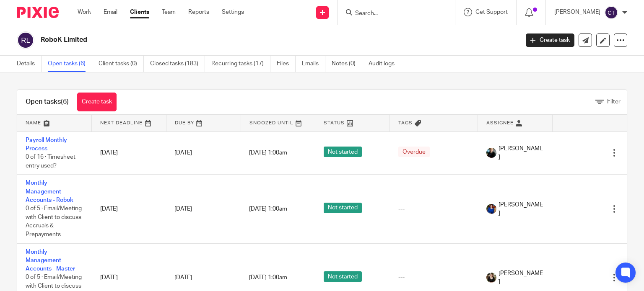 This screenshot has height=291, width=644. What do you see at coordinates (50, 191) in the screenshot?
I see `a: Monthly Management Accounts - Robok` at bounding box center [50, 191].